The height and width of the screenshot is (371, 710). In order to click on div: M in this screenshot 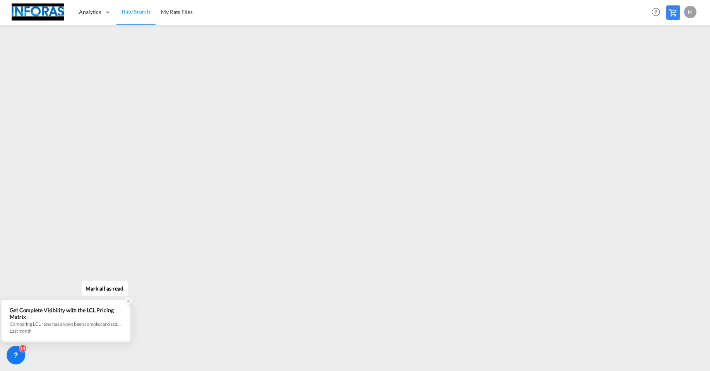, I will do `click(690, 12)`.